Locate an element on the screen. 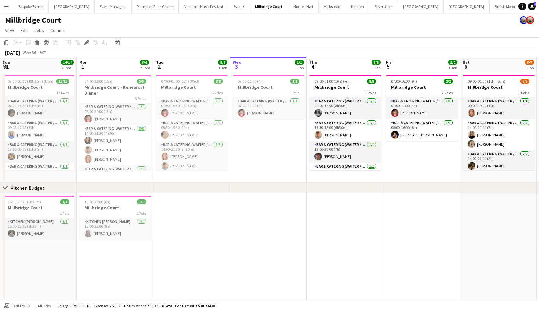  button: Hickstead is located at coordinates (332, 6).